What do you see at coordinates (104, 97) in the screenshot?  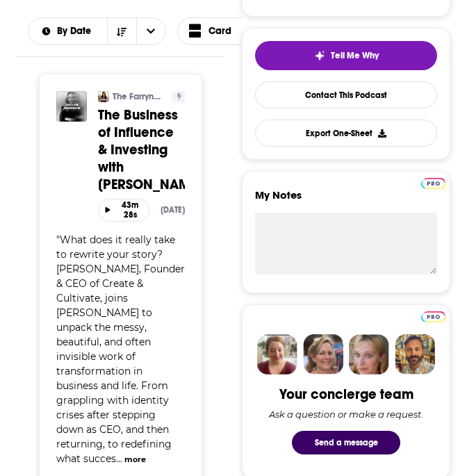 I see `img: The Farrynheight Podcast` at bounding box center [104, 97].